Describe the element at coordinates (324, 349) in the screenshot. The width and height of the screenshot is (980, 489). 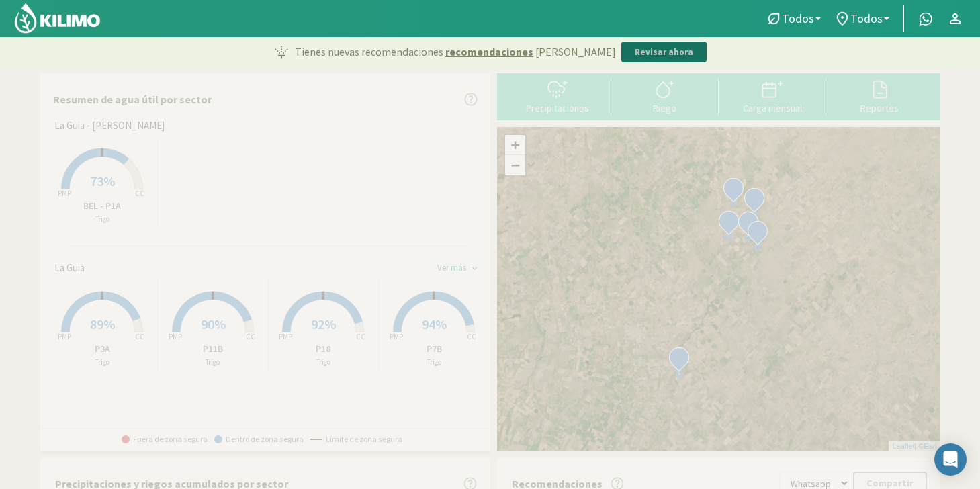
I see `p: P18` at that location.